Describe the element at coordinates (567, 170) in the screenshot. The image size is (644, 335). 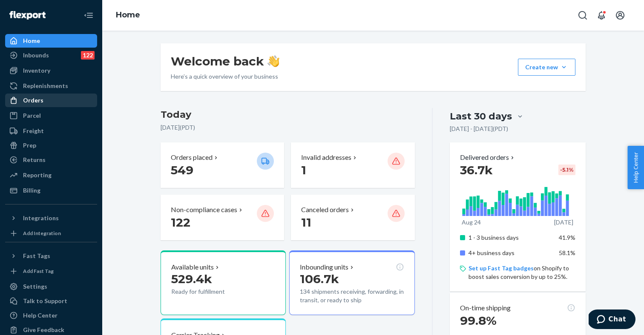
I see `div: -5.1 %` at that location.